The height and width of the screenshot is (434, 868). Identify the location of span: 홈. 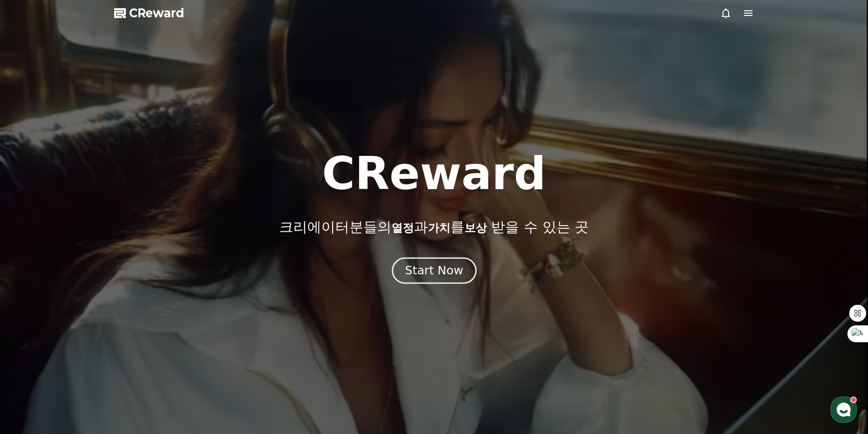
(33, 314).